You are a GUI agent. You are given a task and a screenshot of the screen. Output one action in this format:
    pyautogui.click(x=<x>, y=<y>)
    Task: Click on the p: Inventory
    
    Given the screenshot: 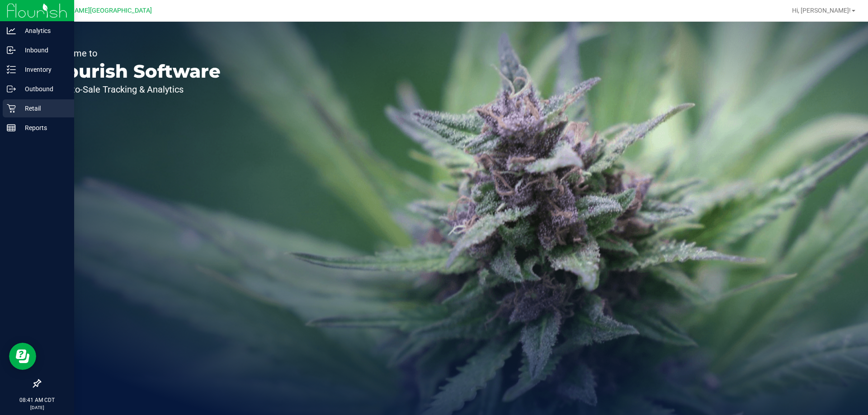 What is the action you would take?
    pyautogui.click(x=43, y=69)
    